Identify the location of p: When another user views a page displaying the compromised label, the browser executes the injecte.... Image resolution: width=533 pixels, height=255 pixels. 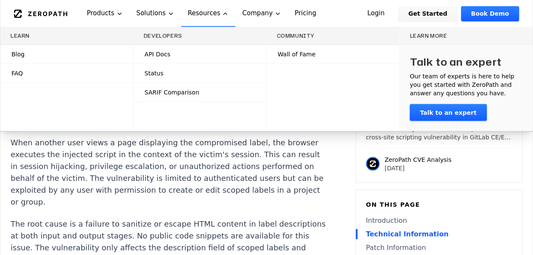
(168, 172).